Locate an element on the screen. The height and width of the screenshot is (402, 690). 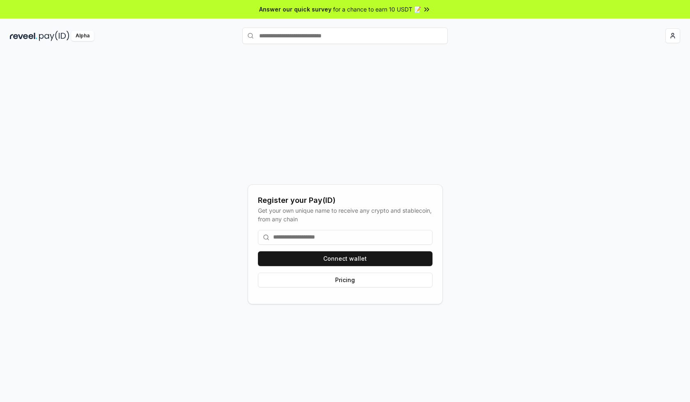
div: Register your Pay(ID) is located at coordinates (345, 201).